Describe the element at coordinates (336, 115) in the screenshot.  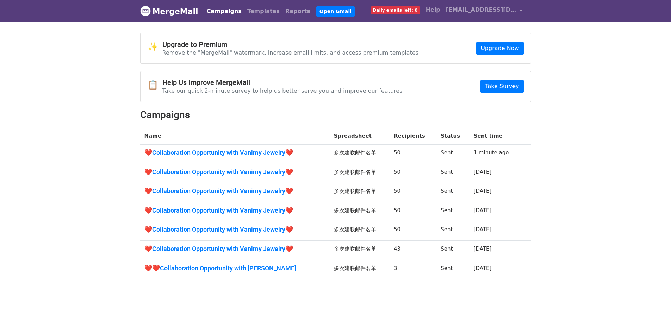
I see `h2: Campaigns` at that location.